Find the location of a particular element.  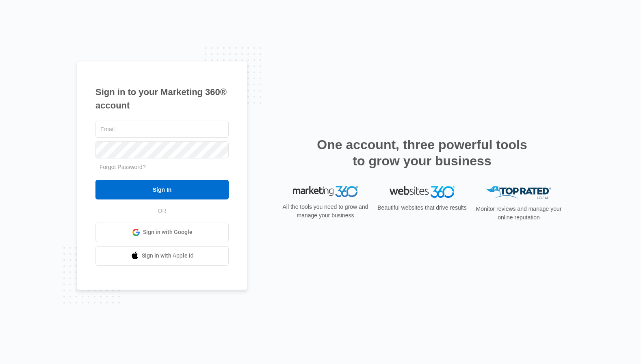

img: Top Rated Local is located at coordinates (519, 193).